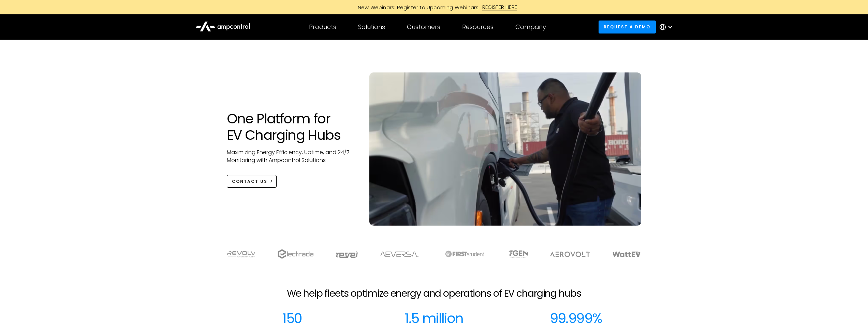 This screenshot has height=323, width=868. Describe the element at coordinates (291, 156) in the screenshot. I see `p: Maximizing Energy Efficiency, Uptime, and 24/7 Monitoring with Ampcontrol Solutions` at that location.